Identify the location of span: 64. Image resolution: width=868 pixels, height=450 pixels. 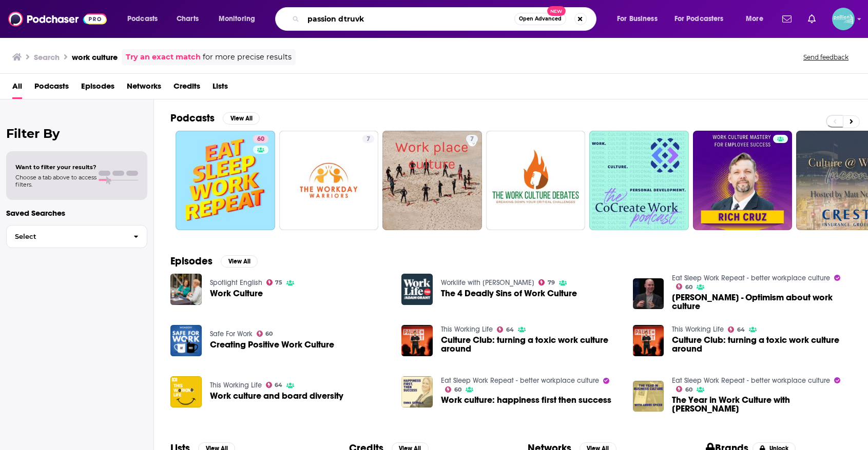
(510, 330).